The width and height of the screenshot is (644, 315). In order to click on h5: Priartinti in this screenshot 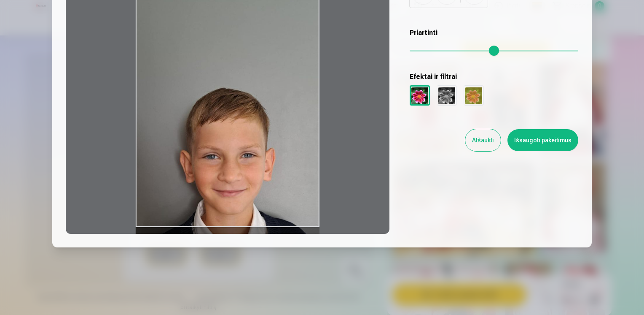, I will do `click(494, 33)`.